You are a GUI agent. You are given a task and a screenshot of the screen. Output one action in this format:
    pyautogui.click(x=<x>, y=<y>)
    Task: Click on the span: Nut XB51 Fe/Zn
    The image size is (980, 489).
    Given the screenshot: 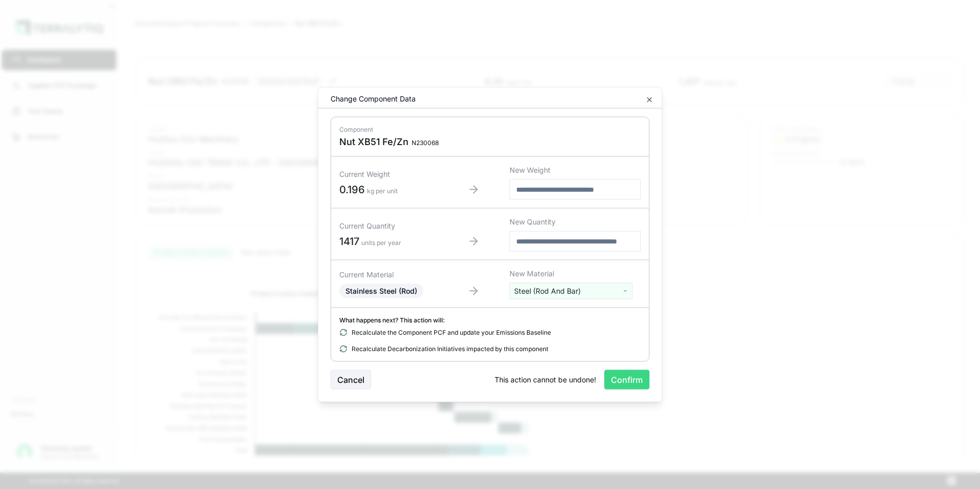 What is the action you would take?
    pyautogui.click(x=374, y=142)
    